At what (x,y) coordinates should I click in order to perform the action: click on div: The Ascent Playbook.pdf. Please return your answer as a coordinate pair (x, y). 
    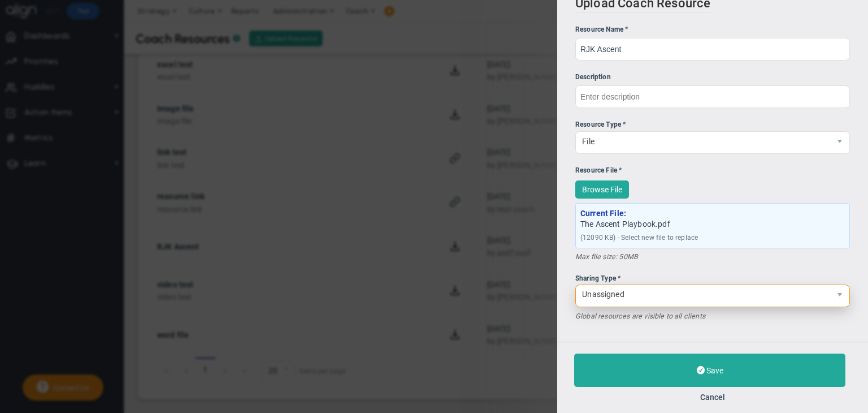
    Looking at the image, I should click on (713, 225).